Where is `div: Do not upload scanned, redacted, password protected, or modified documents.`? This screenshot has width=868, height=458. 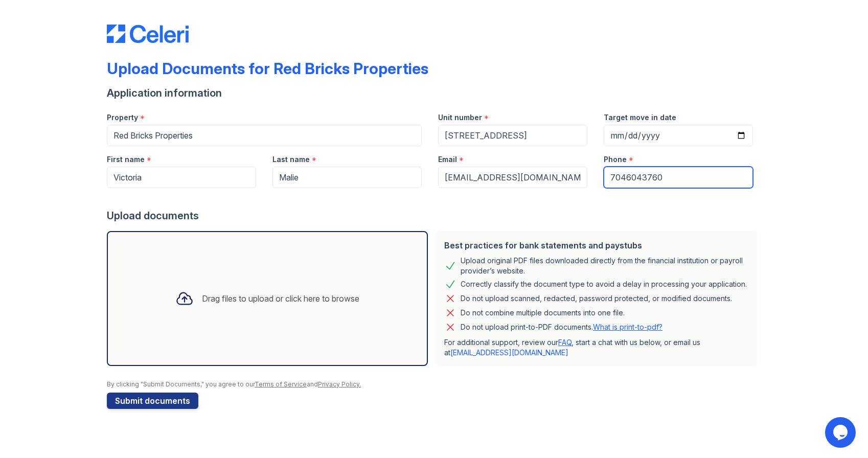
div: Do not upload scanned, redacted, password protected, or modified documents. is located at coordinates (596, 299).